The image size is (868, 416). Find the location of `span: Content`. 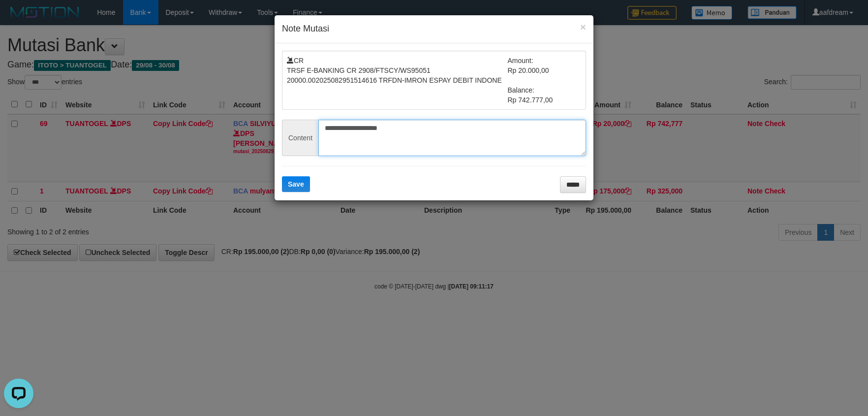

span: Content is located at coordinates (301, 138).